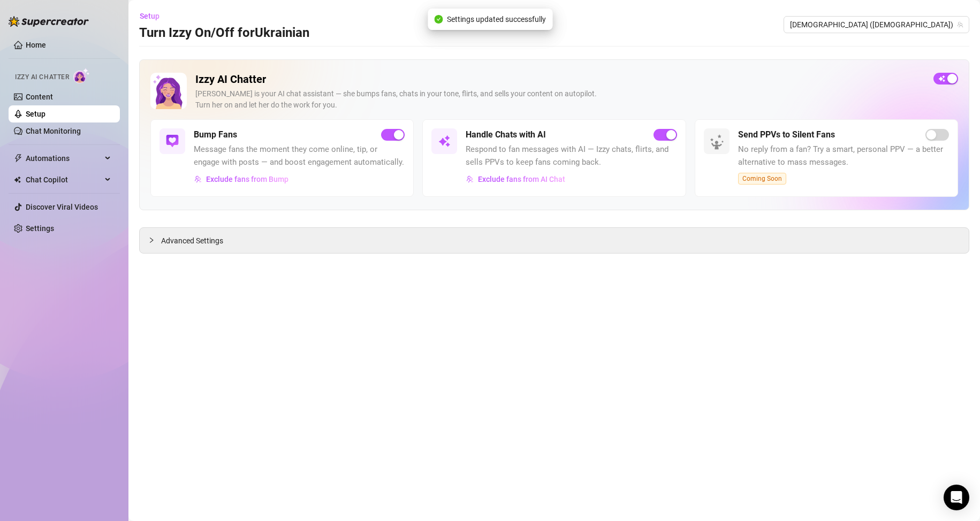 The image size is (980, 521). I want to click on button: Exclude fans from AI Chat, so click(516, 179).